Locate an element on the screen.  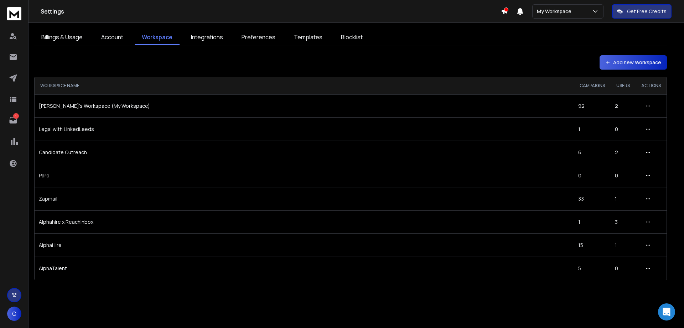
td: 3 is located at coordinates (624, 221).